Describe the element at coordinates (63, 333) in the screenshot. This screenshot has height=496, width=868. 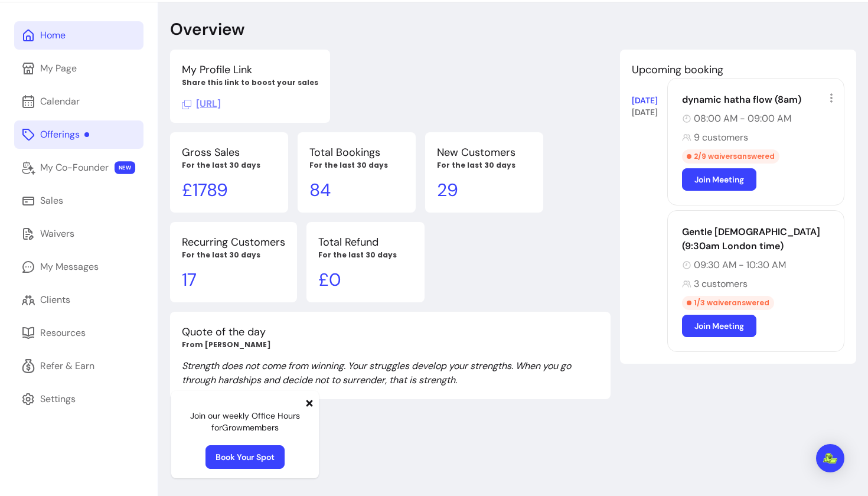
I see `div: Resources` at that location.